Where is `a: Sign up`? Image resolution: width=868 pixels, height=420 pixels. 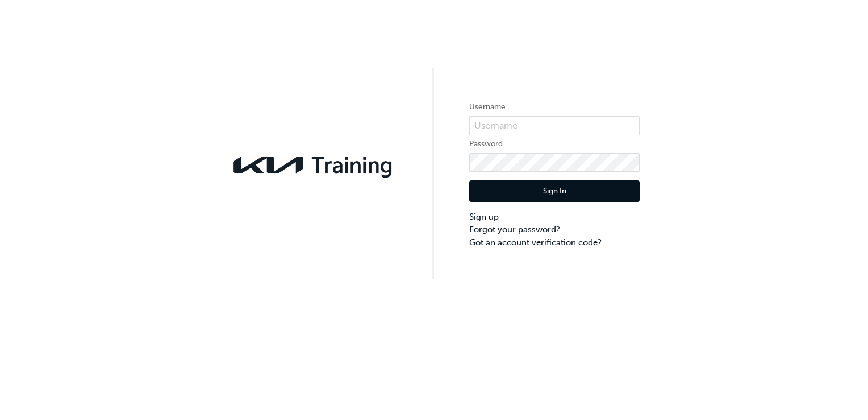
a: Sign up is located at coordinates (555, 216).